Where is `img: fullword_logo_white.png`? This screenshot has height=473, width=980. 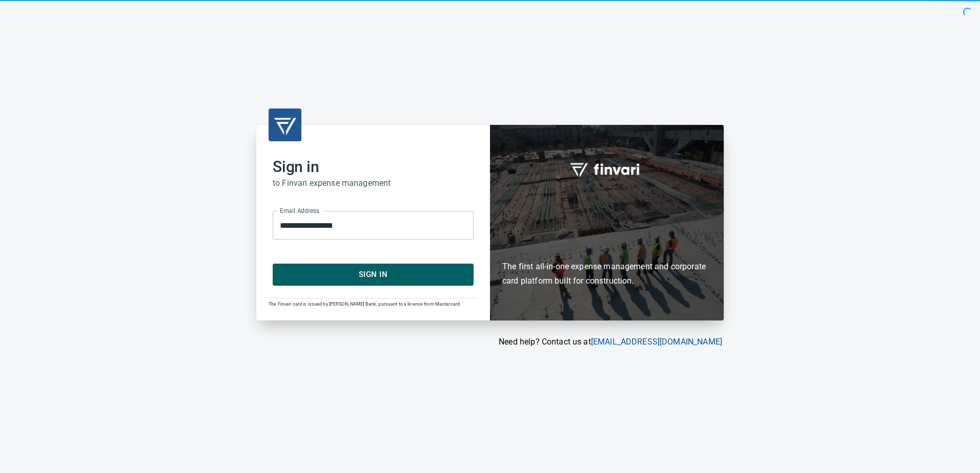
img: fullword_logo_white.png is located at coordinates (607, 169).